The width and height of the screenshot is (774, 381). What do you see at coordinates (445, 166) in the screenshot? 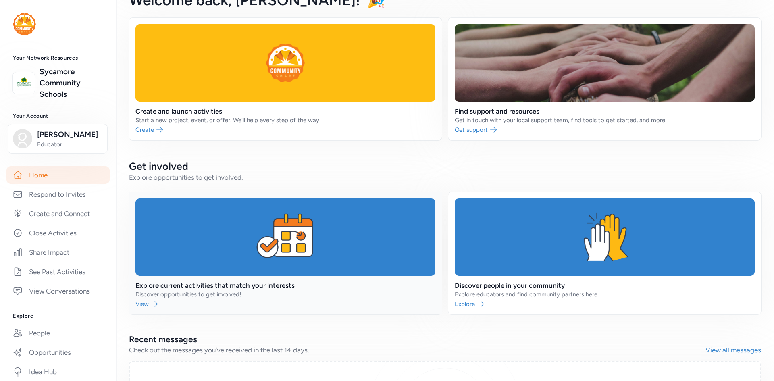
I see `h2: Get involved` at bounding box center [445, 166].